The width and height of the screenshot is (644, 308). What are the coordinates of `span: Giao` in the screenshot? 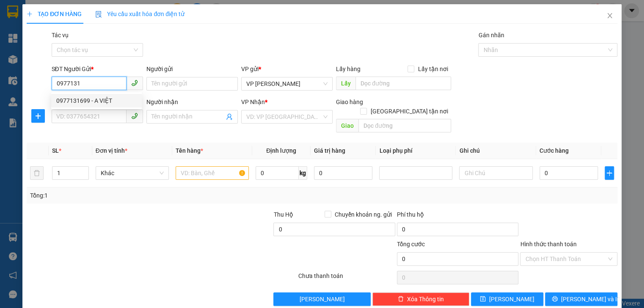 It's located at (347, 126).